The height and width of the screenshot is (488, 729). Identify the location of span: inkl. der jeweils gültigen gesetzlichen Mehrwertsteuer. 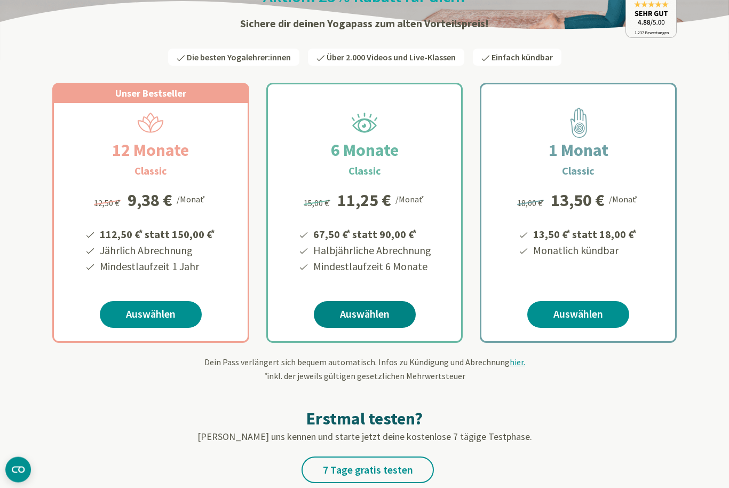
(364, 376).